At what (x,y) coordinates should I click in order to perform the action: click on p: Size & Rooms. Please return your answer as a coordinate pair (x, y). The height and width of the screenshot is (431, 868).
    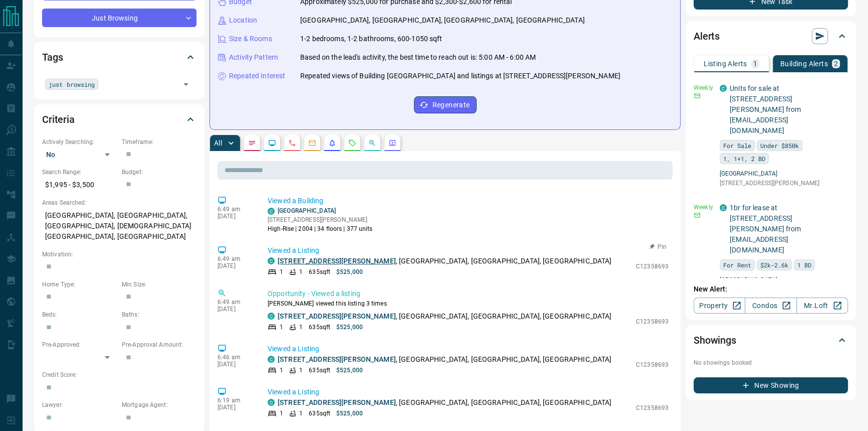
    Looking at the image, I should click on (251, 38).